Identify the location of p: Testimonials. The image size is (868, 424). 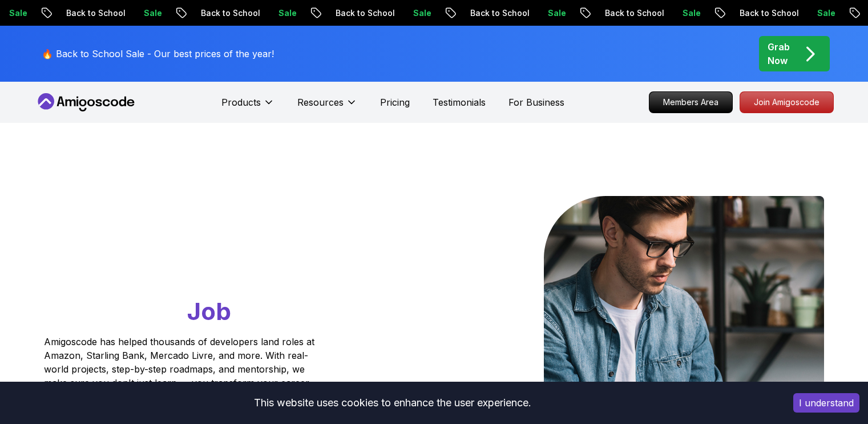
(459, 102).